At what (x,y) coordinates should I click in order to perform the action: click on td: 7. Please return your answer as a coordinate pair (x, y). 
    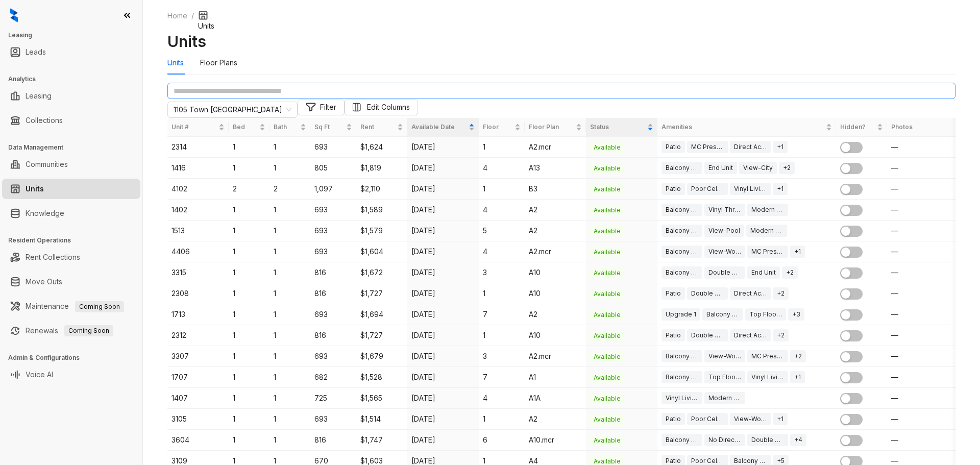
    Looking at the image, I should click on (502, 314).